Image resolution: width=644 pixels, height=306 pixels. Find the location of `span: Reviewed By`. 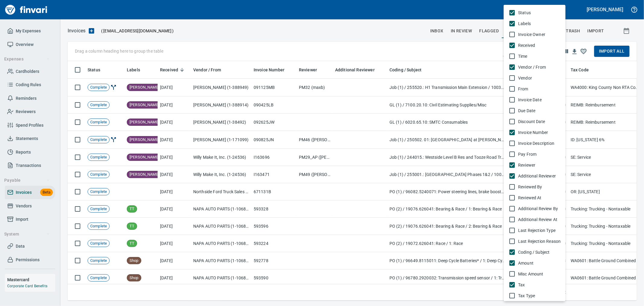

span: Reviewed By is located at coordinates (539, 187).